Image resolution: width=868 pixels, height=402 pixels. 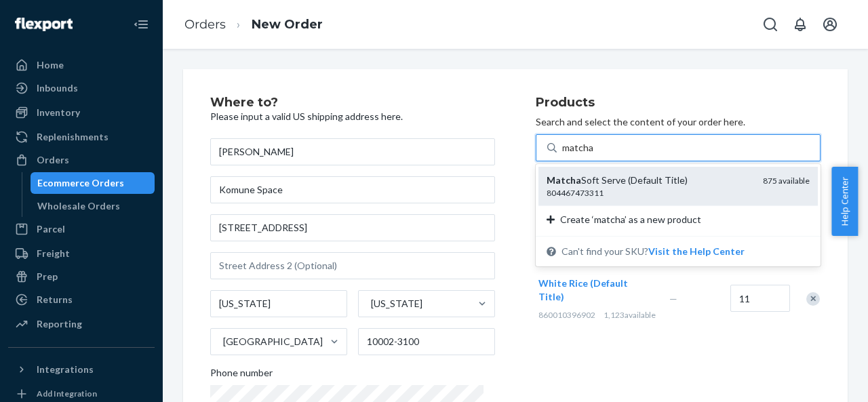 I want to click on a: Prep, so click(x=81, y=277).